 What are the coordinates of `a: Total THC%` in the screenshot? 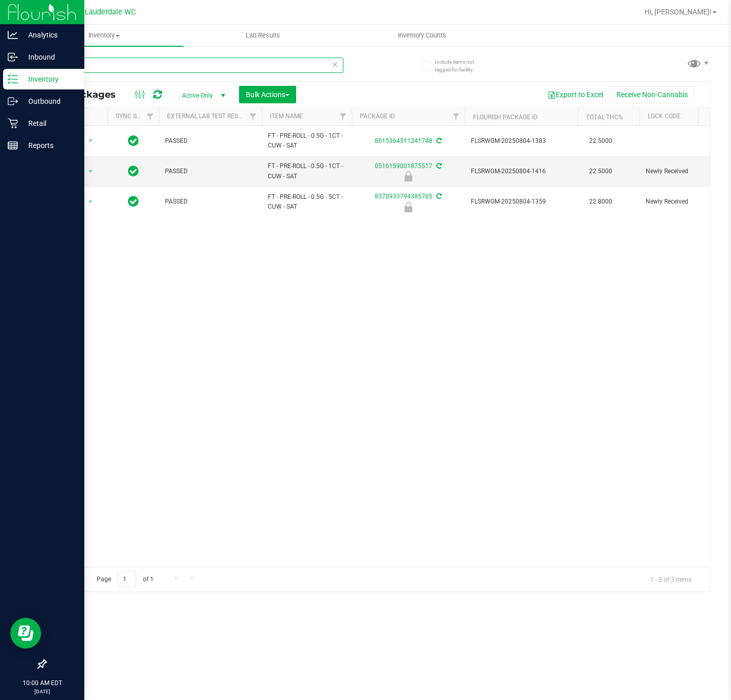 It's located at (604, 117).